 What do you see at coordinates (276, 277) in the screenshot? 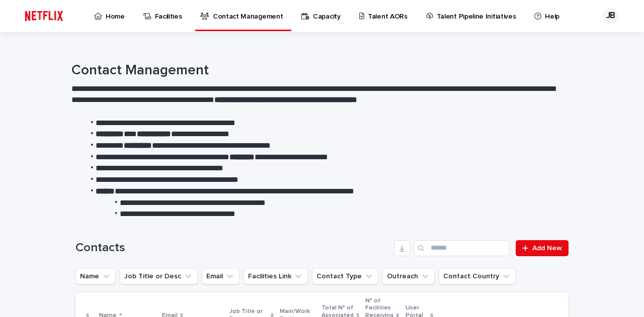
I see `button: Facilities Link` at bounding box center [276, 277].